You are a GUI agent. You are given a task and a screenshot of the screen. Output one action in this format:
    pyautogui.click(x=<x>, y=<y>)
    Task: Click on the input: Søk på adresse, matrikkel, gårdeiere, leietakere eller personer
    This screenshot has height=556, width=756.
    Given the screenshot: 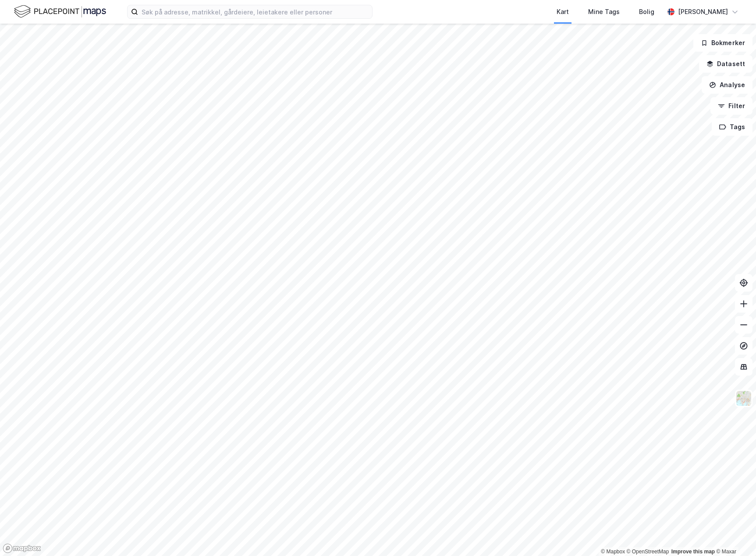 What is the action you would take?
    pyautogui.click(x=255, y=12)
    